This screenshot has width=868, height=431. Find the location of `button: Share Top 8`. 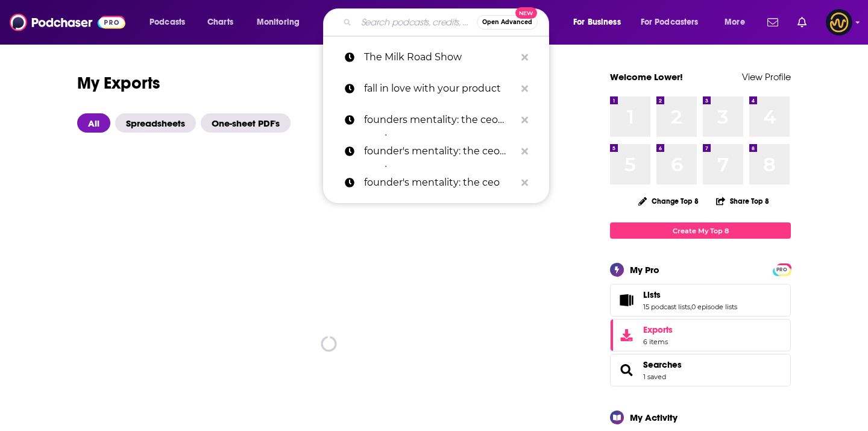

button: Share Top 8 is located at coordinates (743, 201).